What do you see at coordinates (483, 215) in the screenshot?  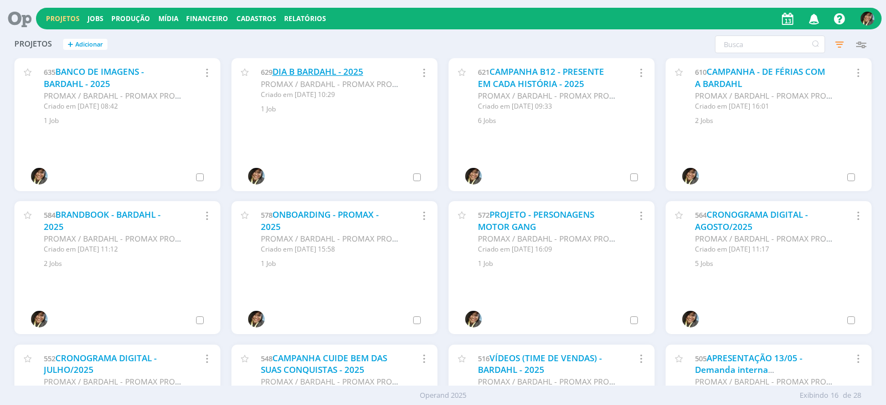 I see `span: 572` at bounding box center [483, 215].